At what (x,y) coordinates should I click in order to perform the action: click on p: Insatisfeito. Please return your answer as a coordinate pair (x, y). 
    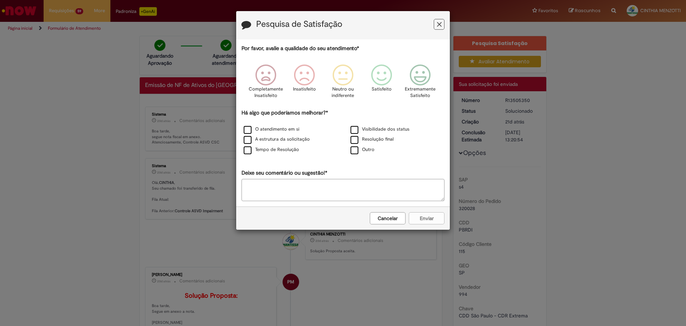
    Looking at the image, I should click on (305, 89).